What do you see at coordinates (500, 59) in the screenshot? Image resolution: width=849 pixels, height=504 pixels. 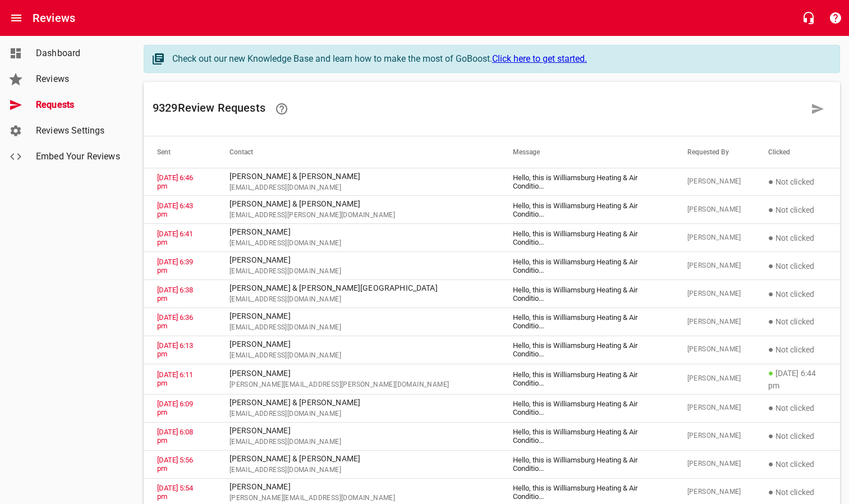 I see `div: Check out our new Knowledge Base and learn how to make the most of GoBoost.` at bounding box center [500, 59].